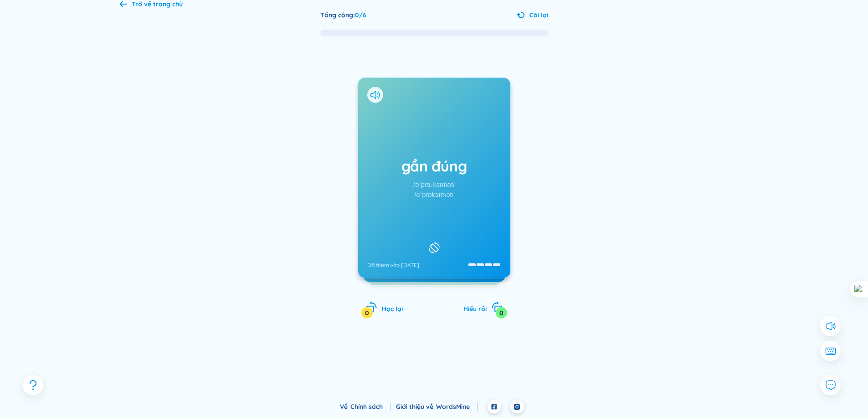 The width and height of the screenshot is (868, 418). What do you see at coordinates (371, 307) in the screenshot?
I see `span: xoay trái` at bounding box center [371, 307].